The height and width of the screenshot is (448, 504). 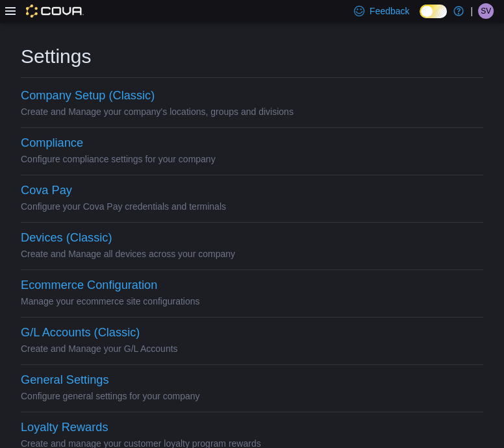 I want to click on input: Dark Mode, so click(x=433, y=11).